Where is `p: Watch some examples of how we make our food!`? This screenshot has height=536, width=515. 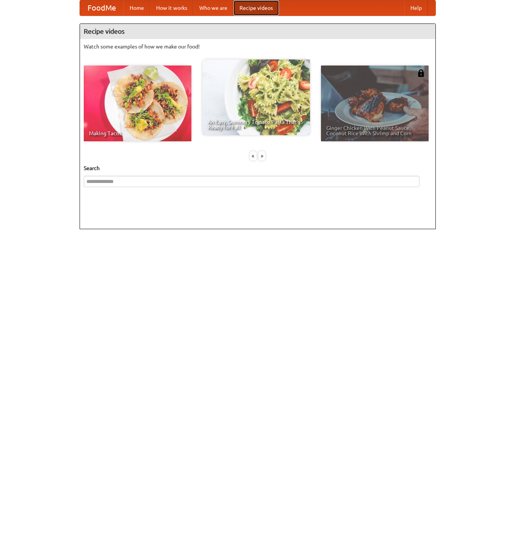
p: Watch some examples of how we make our food! is located at coordinates (258, 47).